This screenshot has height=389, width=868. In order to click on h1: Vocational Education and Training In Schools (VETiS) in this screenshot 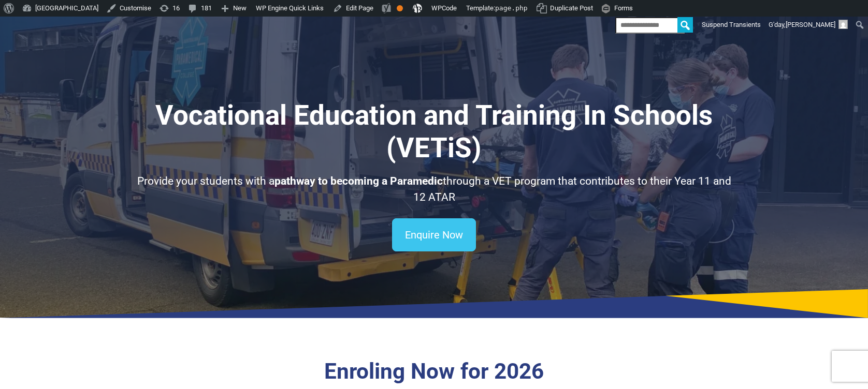, I will do `click(434, 132)`.